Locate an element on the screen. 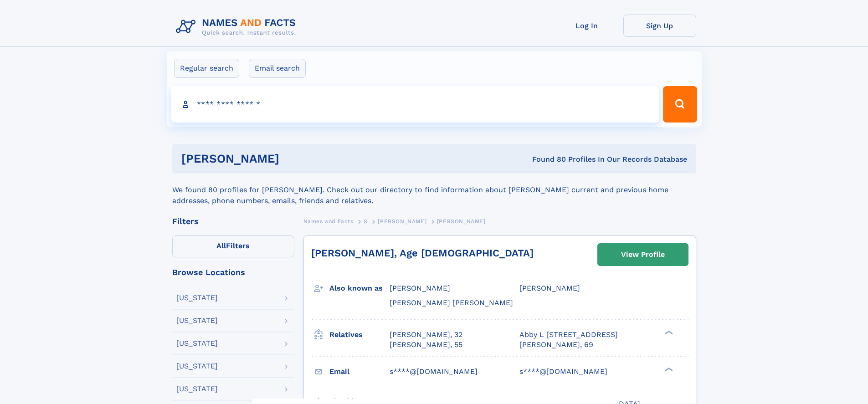 Image resolution: width=868 pixels, height=404 pixels. a: Names and Facts is located at coordinates (329, 221).